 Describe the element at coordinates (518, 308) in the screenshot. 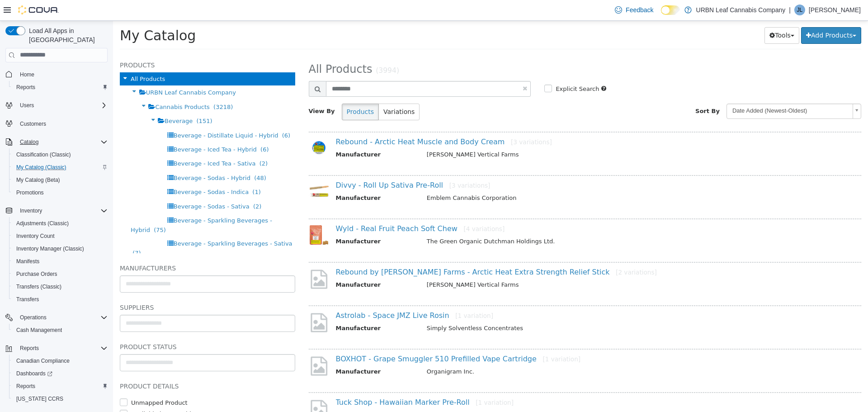

I see `td: Simply Solventless Concentrates` at that location.